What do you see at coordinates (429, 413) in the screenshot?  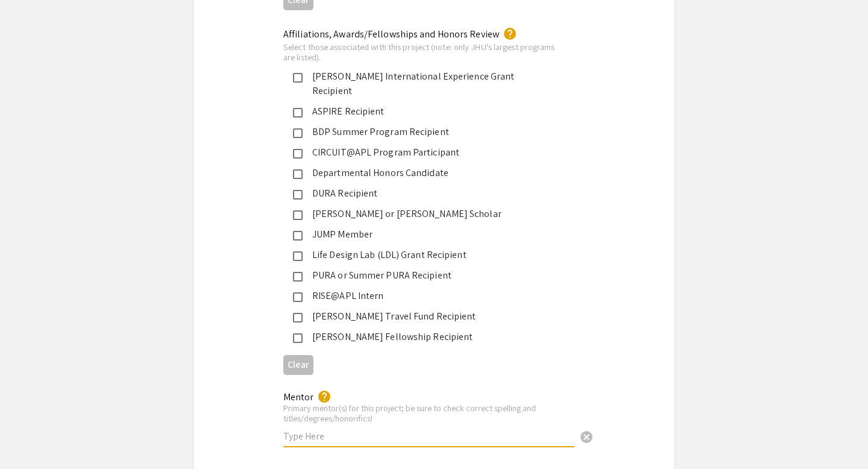 I see `div: Primary mentor(s) for this project; be sure to check correct spelling and titles/degrees/honorifics!` at bounding box center [429, 413].